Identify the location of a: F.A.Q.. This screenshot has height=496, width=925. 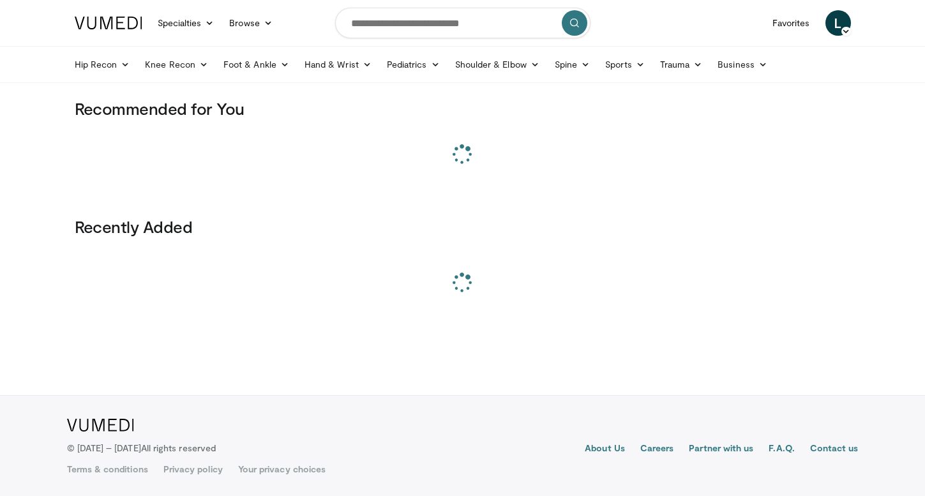
(781, 449).